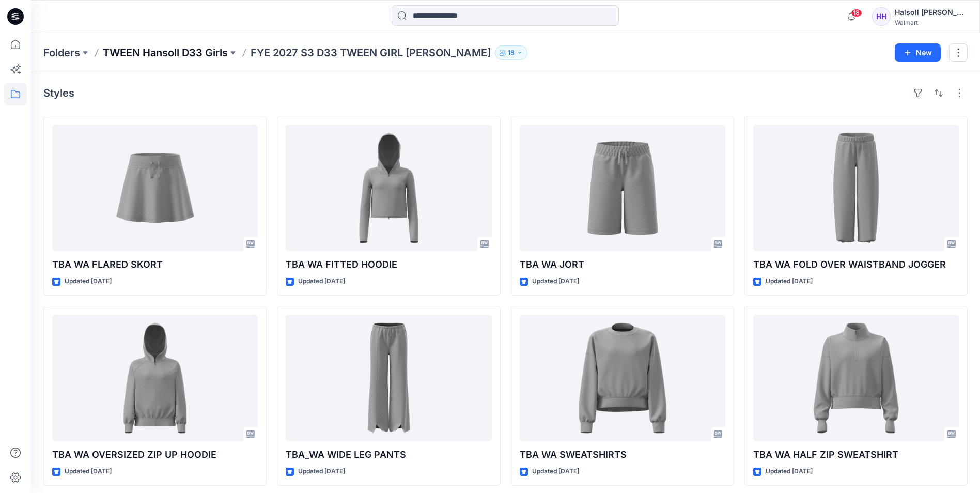  What do you see at coordinates (857, 13) in the screenshot?
I see `span: 18` at bounding box center [857, 13].